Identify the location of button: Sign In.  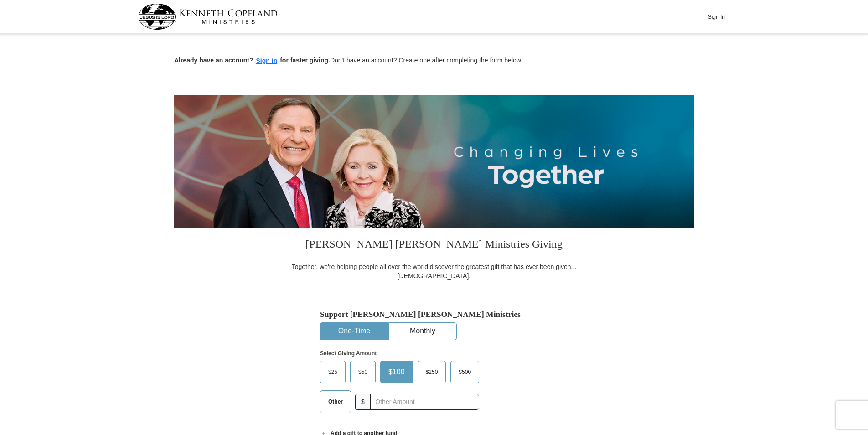
(716, 16).